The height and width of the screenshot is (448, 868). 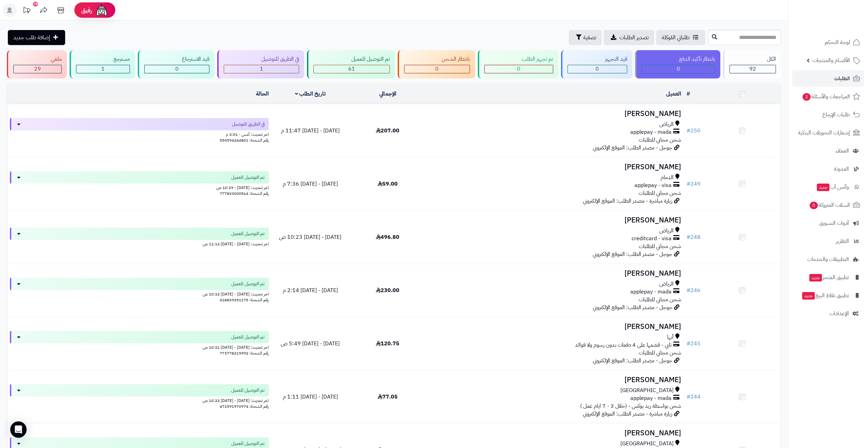 What do you see at coordinates (87, 10) in the screenshot?
I see `span: رفيق` at bounding box center [87, 10].